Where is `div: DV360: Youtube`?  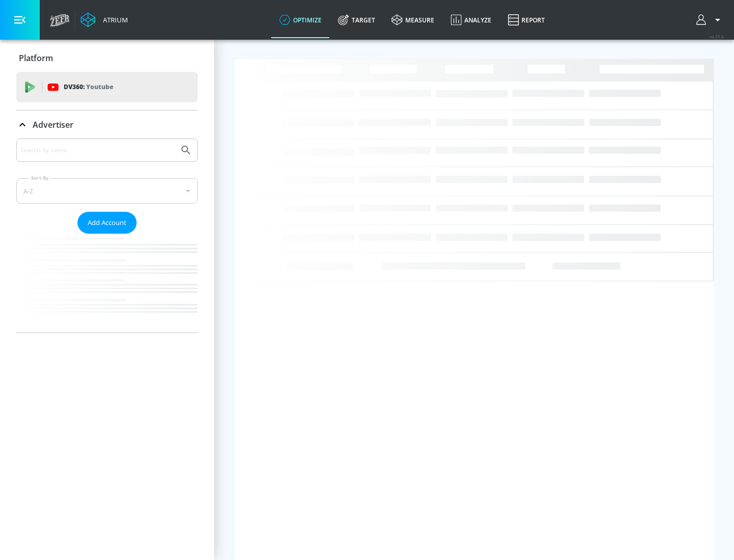 div: DV360: Youtube is located at coordinates (107, 87).